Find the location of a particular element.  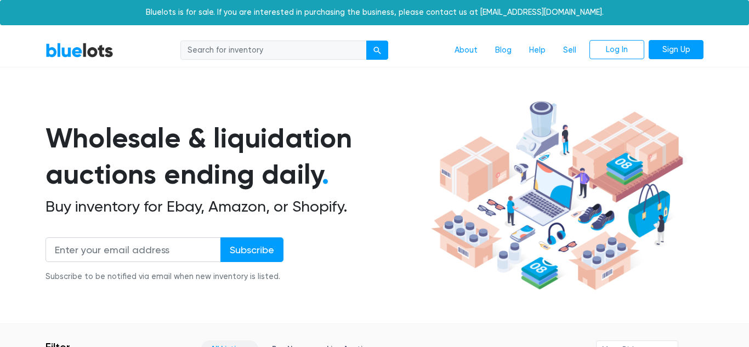

div: Subscribe to be notified via email when new inventory is listed. is located at coordinates (165, 277).